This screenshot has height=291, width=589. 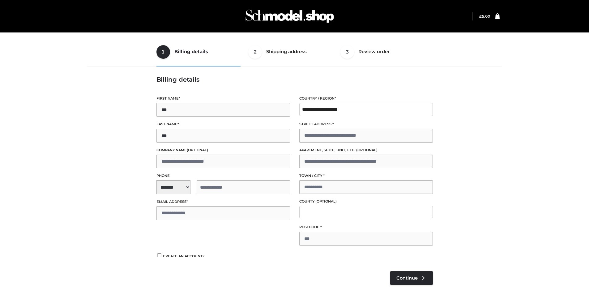 I want to click on label: Street address, so click(x=366, y=124).